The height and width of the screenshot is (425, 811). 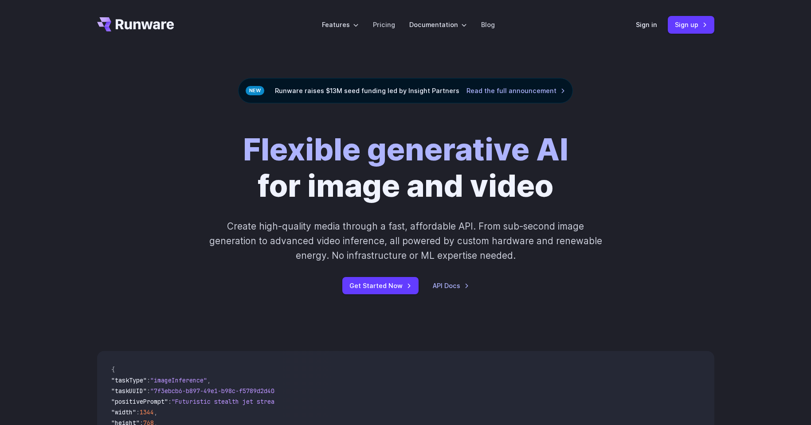 What do you see at coordinates (129, 391) in the screenshot?
I see `span: "taskUUID"` at bounding box center [129, 391].